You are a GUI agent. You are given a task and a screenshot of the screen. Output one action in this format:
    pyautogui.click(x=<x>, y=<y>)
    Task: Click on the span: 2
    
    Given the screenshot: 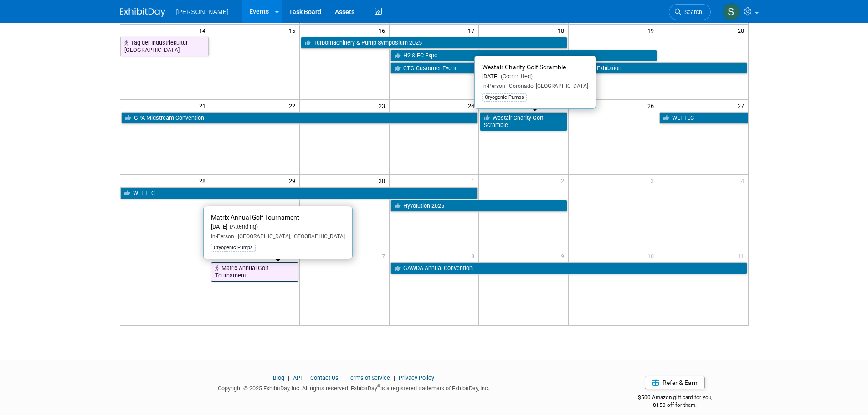 What is the action you would take?
    pyautogui.click(x=564, y=181)
    